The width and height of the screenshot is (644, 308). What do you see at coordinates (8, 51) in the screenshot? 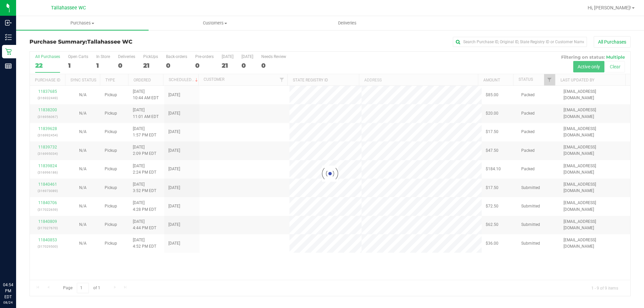
I see `inline-svg: Retail` at bounding box center [8, 51].